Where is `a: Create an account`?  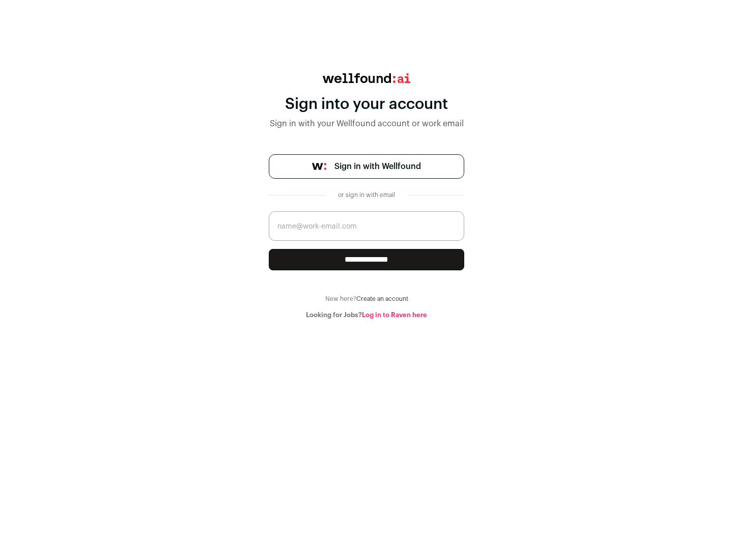 a: Create an account is located at coordinates (382, 299).